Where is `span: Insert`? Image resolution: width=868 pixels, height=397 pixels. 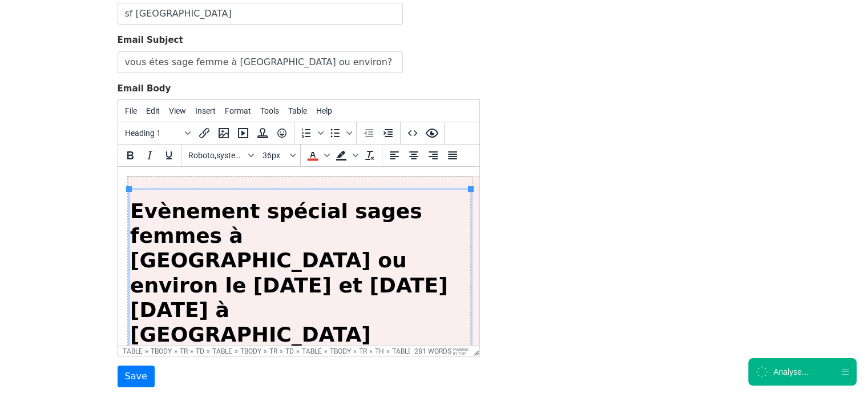 span: Insert is located at coordinates (206, 111).